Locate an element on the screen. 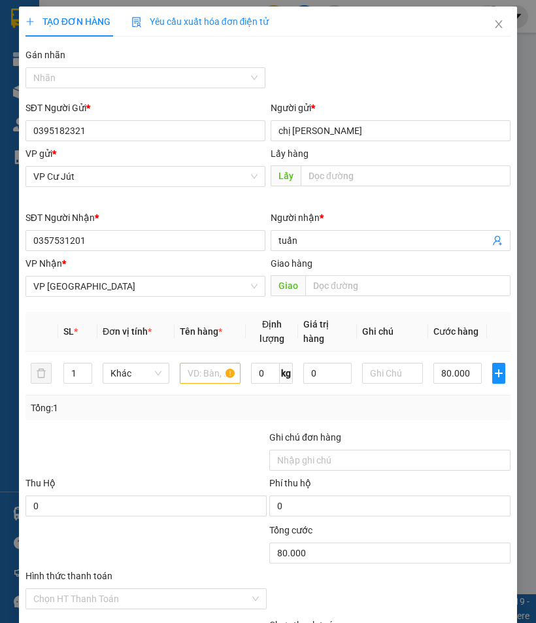  span: Giá trị hàng is located at coordinates (316, 332).